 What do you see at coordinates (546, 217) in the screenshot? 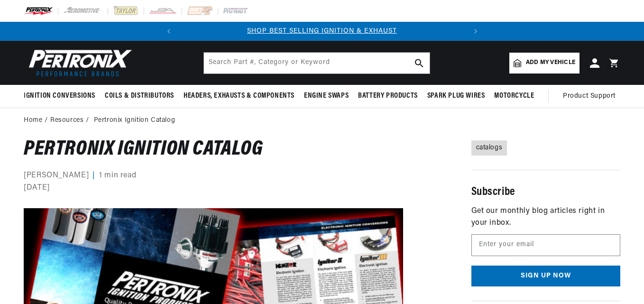
I see `p: Get our monthly blog articles right in your inbox.` at bounding box center [546, 217].